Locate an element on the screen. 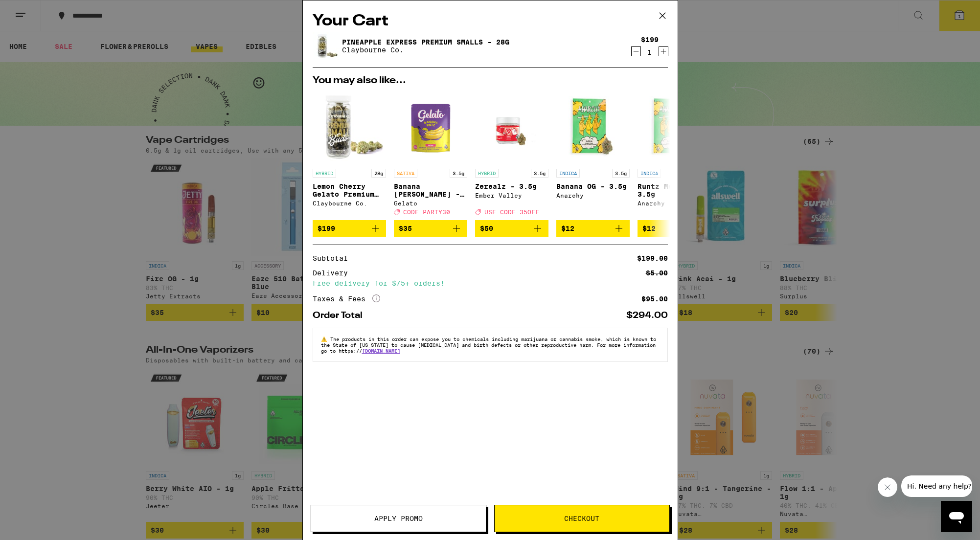  button: Checkout is located at coordinates (582, 519).